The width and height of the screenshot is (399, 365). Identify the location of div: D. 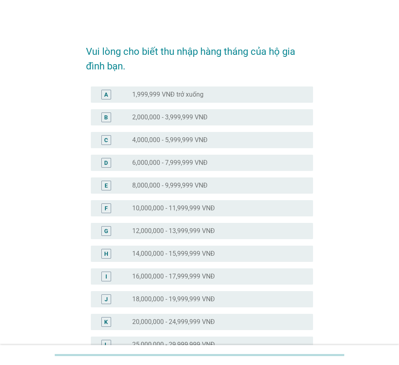
(106, 162).